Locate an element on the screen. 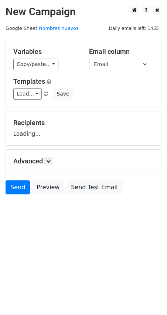 The width and height of the screenshot is (167, 315). h5: Recipients is located at coordinates (83, 123).